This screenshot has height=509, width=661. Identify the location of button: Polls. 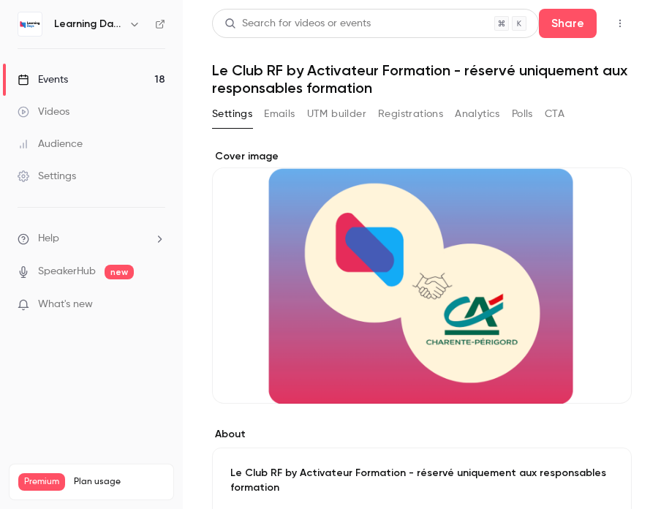
(522, 114).